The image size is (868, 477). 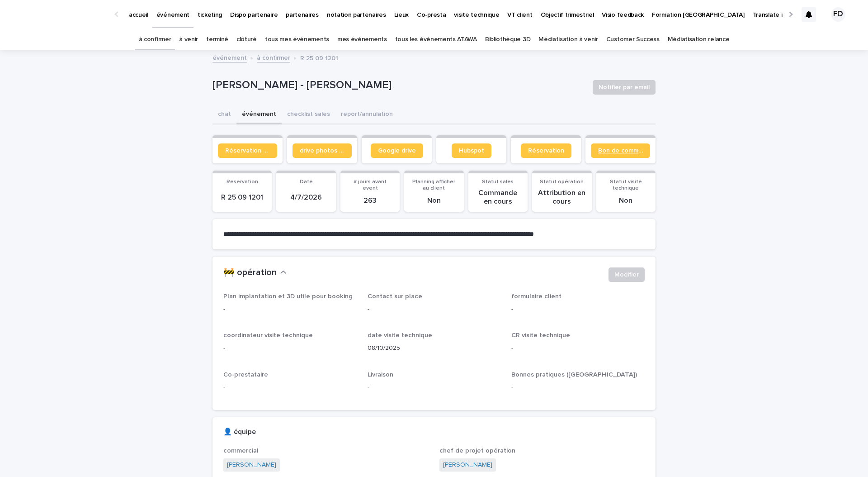 I want to click on span: Notifier par email, so click(x=624, y=87).